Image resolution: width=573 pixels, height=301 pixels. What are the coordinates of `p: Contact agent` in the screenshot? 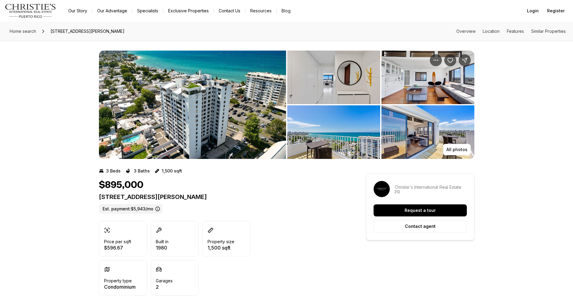 It's located at (420, 226).